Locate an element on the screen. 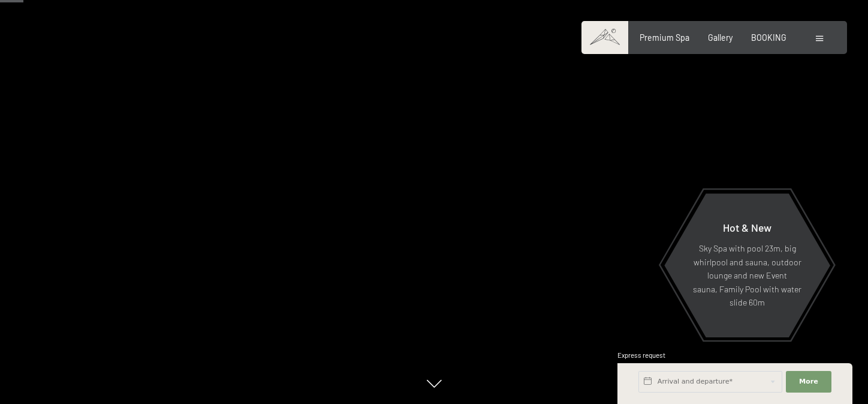 The image size is (868, 404). a: Gallery is located at coordinates (720, 37).